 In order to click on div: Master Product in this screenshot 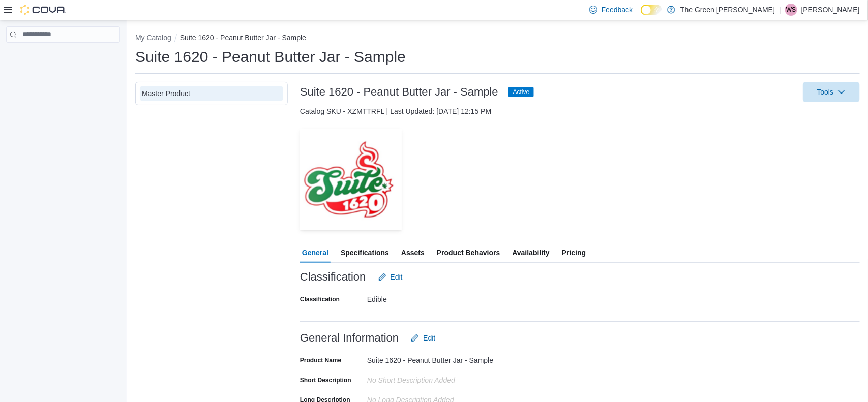, I will do `click(212, 93)`.